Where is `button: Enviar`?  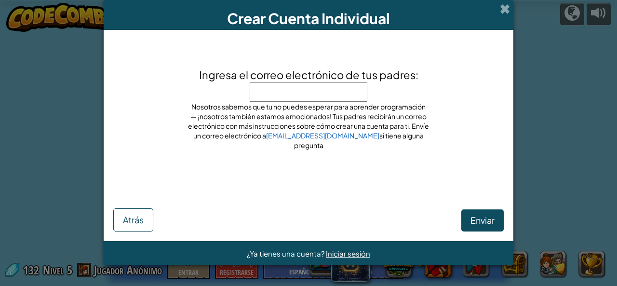 button: Enviar is located at coordinates (483, 220).